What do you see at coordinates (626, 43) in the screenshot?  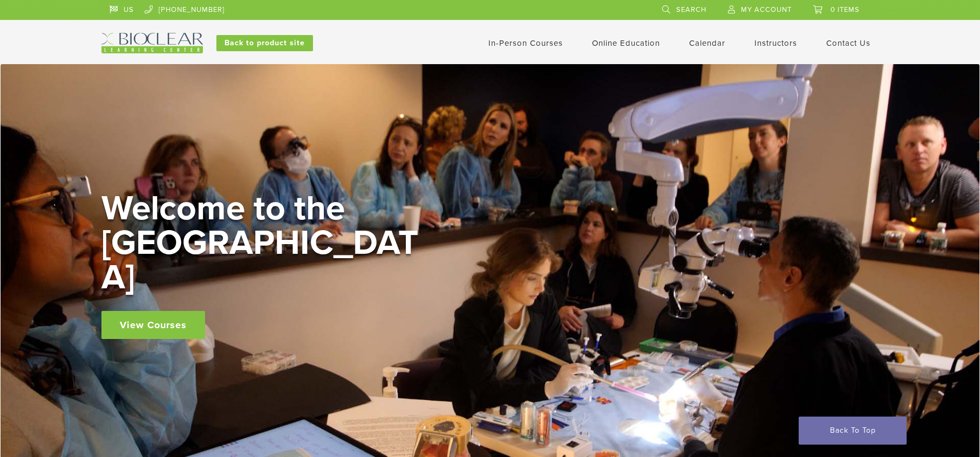 I see `a: Online Education` at bounding box center [626, 43].